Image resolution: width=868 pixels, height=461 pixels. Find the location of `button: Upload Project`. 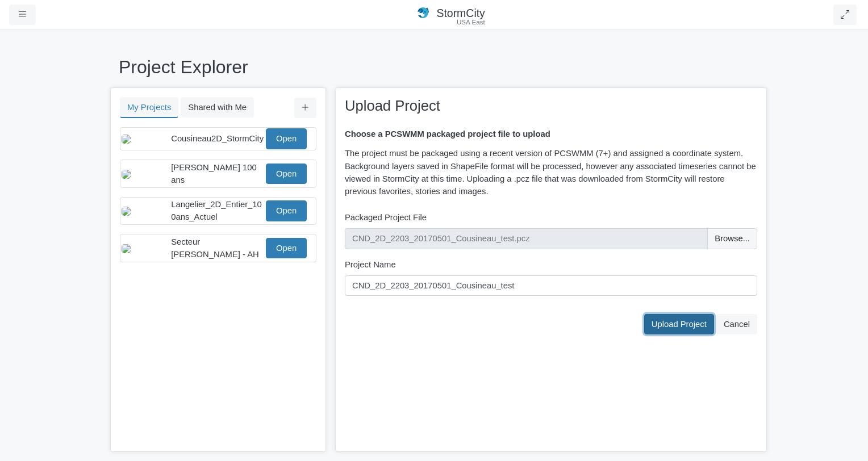

button: Upload Project is located at coordinates (679, 324).